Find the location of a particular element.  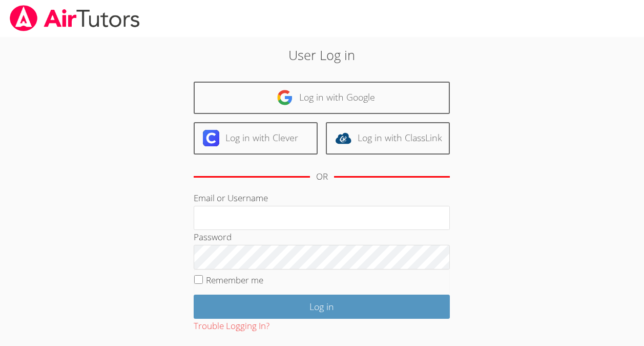

img: classlink-logo-d6bb404cc1216ec64c9a2012d9dc4662098be43eaf13dc465df04b49fa7ab582.svg is located at coordinates (343, 138).